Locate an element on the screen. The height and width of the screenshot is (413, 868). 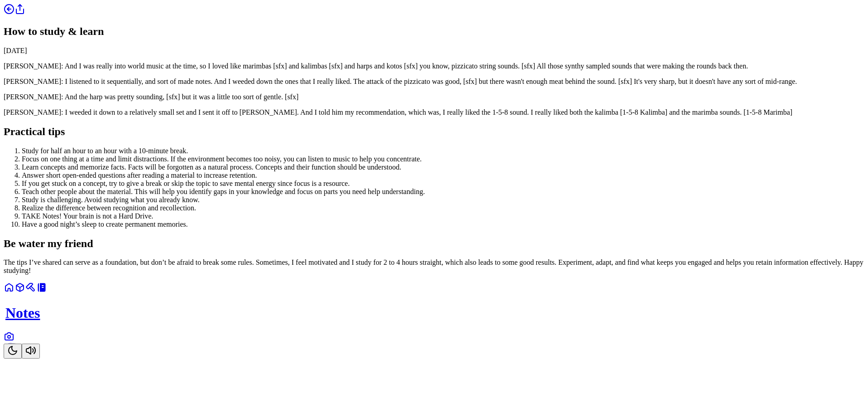
h2: Be water my friend is located at coordinates (434, 243).